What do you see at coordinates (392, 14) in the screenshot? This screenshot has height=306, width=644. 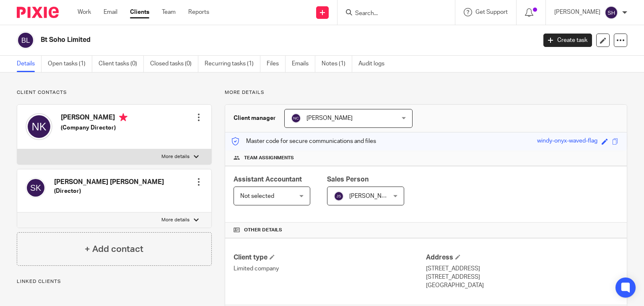 I see `input: Search` at bounding box center [392, 14].